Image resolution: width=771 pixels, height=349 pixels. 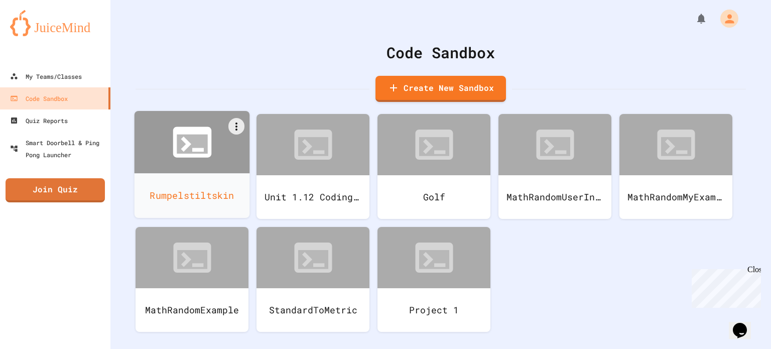 I want to click on a: StandardToMetric, so click(x=313, y=279).